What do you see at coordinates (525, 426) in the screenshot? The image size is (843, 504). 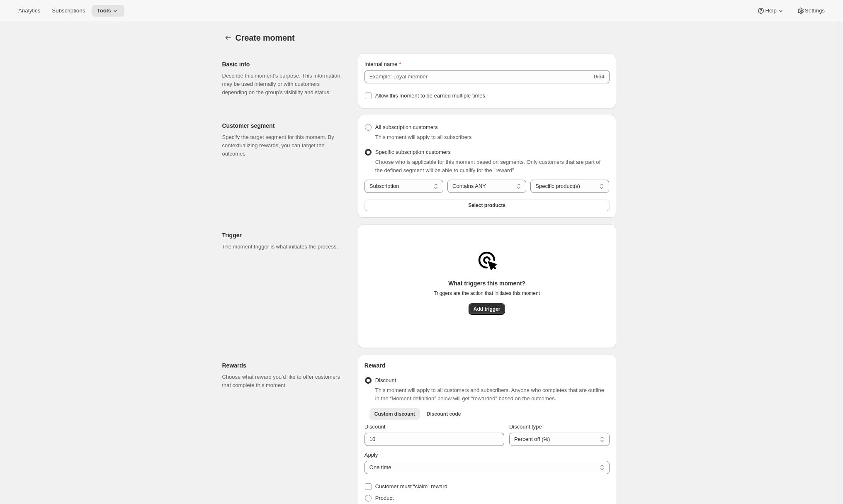 I see `span: Discount type` at bounding box center [525, 426].